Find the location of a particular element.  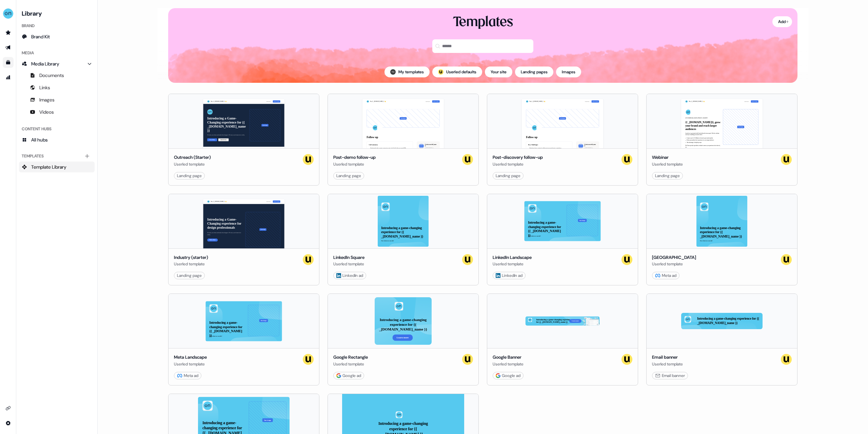

a: Go to outbound experience is located at coordinates (8, 47).